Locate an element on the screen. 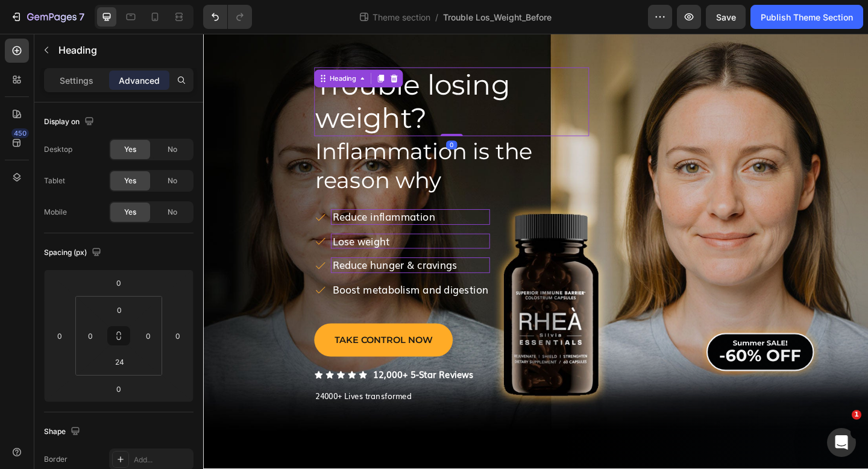  button: Publish Theme Section is located at coordinates (806, 17).